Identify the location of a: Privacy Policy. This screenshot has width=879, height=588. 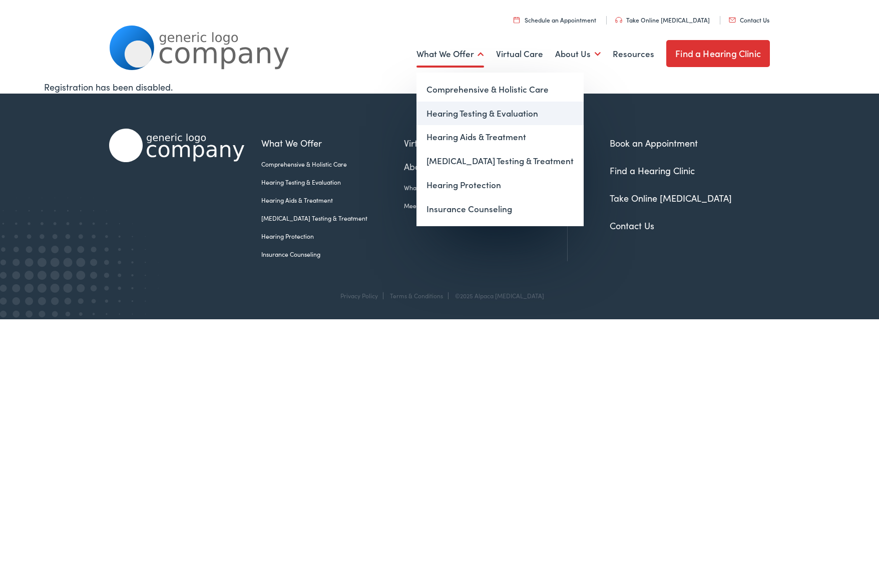
(359, 295).